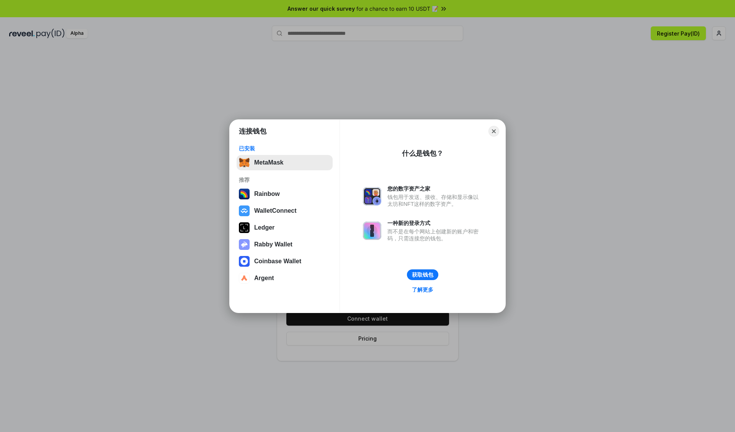 The width and height of the screenshot is (735, 432). What do you see at coordinates (285, 245) in the screenshot?
I see `button: Rabby Wallet` at bounding box center [285, 245].